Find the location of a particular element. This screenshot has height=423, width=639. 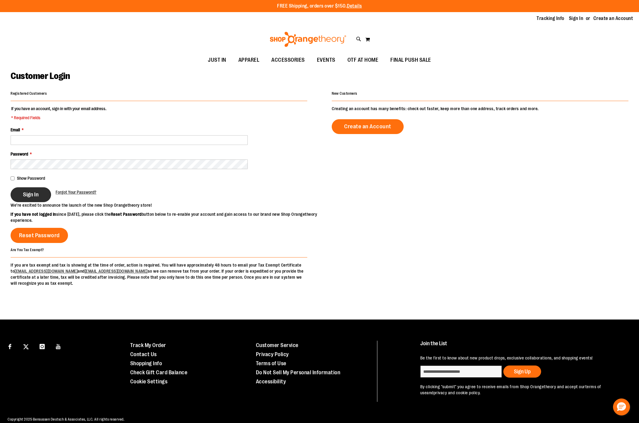

span: Sign In is located at coordinates (31, 194).